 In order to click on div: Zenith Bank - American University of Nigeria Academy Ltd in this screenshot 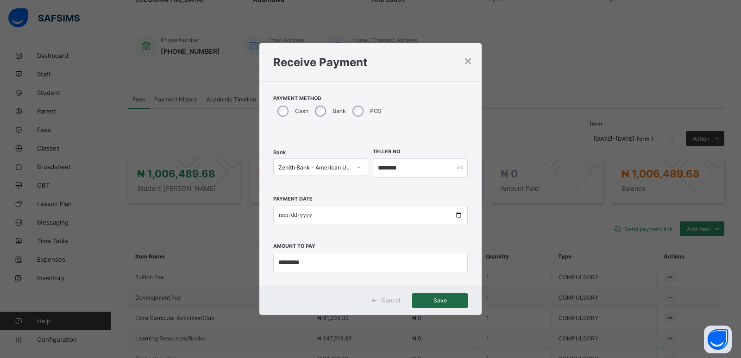, I will do `click(314, 167)`.